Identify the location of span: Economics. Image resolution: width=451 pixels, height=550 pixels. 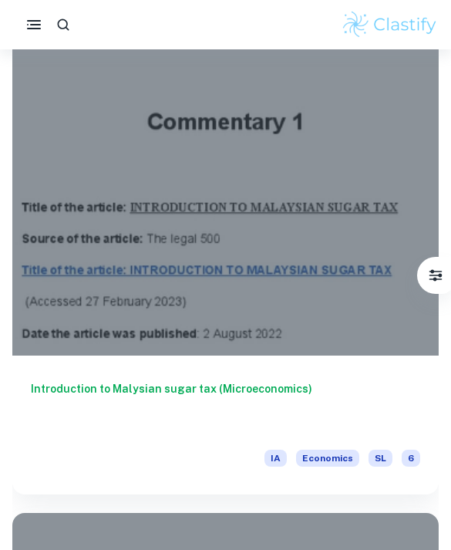
(328, 458).